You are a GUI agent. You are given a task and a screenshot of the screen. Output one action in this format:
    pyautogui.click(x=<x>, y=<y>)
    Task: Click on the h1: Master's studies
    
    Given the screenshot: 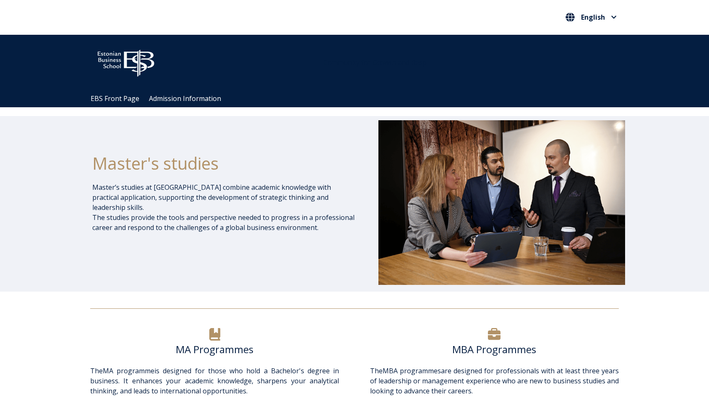 What is the action you would take?
    pyautogui.click(x=224, y=164)
    